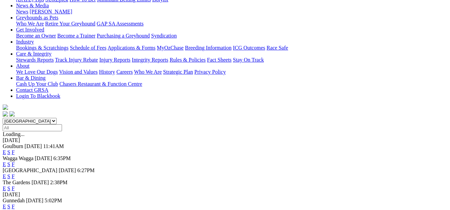 Image resolution: width=450 pixels, height=210 pixels. I want to click on div: Industry, so click(231, 48).